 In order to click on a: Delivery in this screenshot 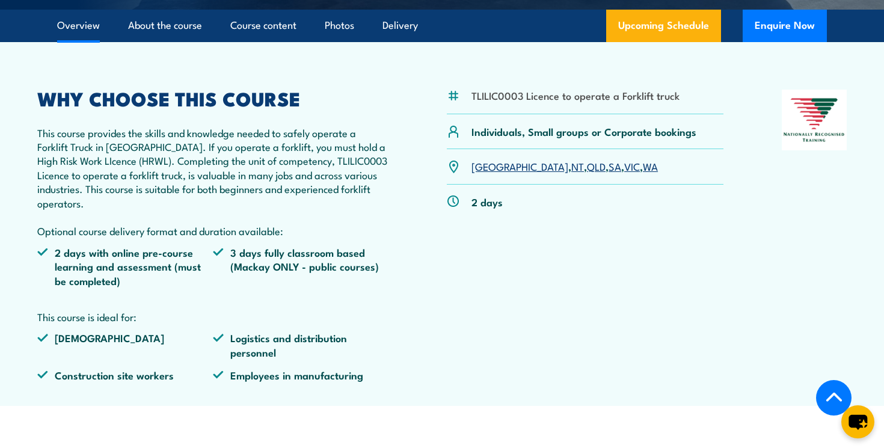, I will do `click(400, 25)`.